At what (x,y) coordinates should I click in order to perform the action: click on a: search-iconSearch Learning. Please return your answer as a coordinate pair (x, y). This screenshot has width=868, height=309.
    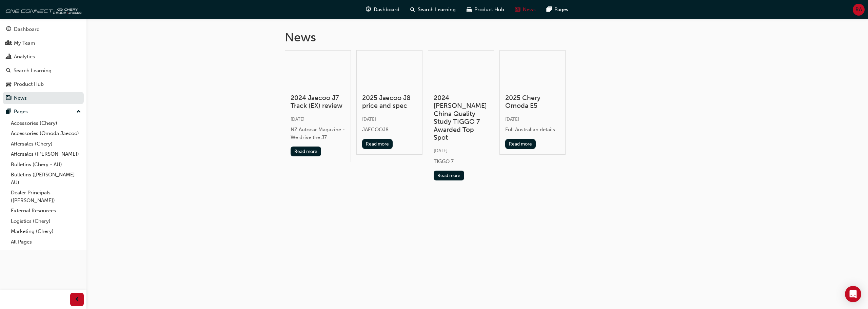
    Looking at the image, I should click on (433, 9).